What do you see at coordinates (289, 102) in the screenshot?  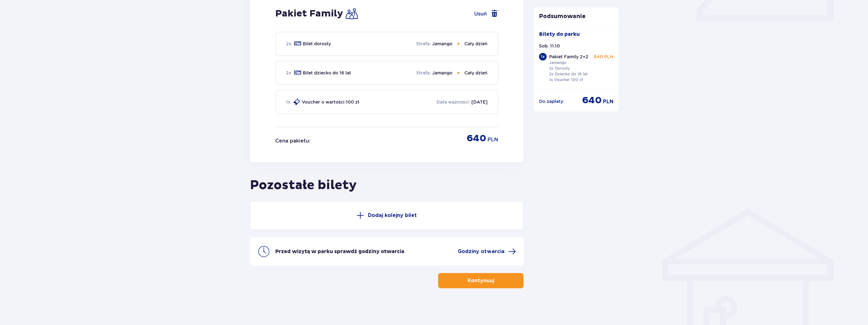 I see `p: 1 x` at bounding box center [289, 102].